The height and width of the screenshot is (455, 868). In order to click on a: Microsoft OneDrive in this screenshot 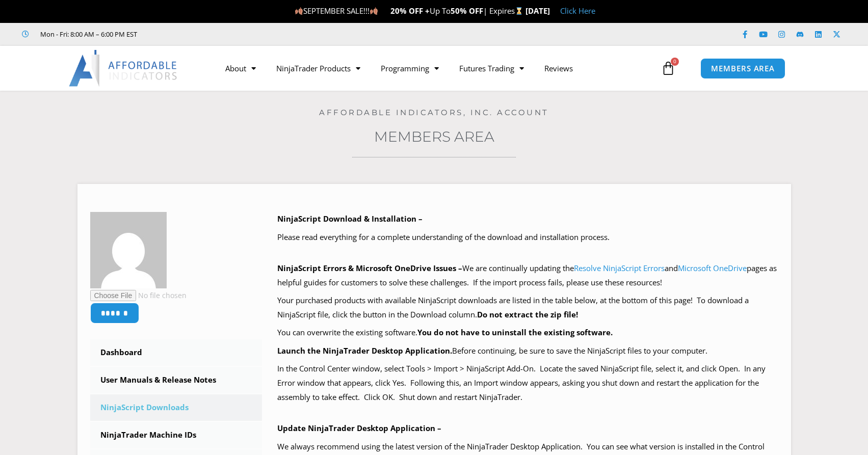, I will do `click(712, 268)`.